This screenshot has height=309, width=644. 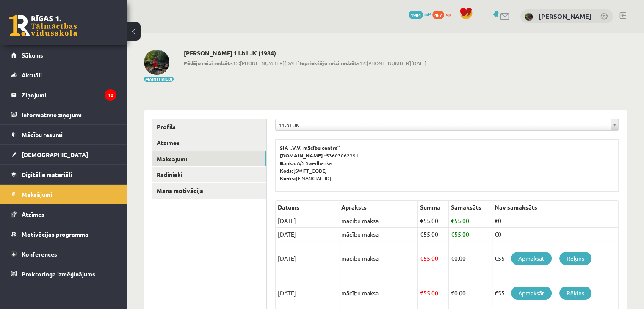 What do you see at coordinates (69, 95) in the screenshot?
I see `legend: Ziņojumi` at bounding box center [69, 95].